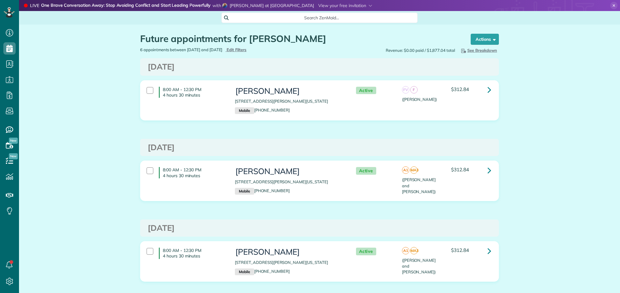 This screenshot has width=620, height=293. I want to click on img: jeannie-henderson-8c0b8e17d8c72ca3852036336dec5ecdcaaf3d9fcbc0b44e9e2dbcca85b7ceab.jpg, so click(225, 6).